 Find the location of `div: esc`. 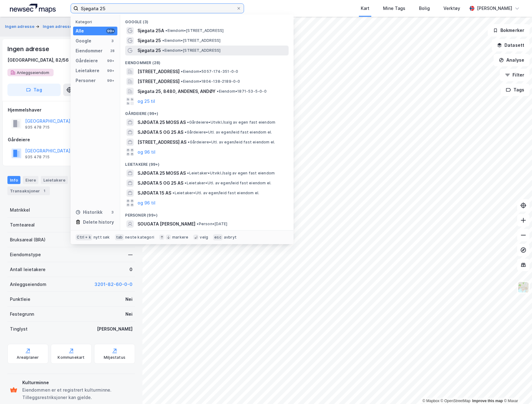

div: esc is located at coordinates (218, 237).